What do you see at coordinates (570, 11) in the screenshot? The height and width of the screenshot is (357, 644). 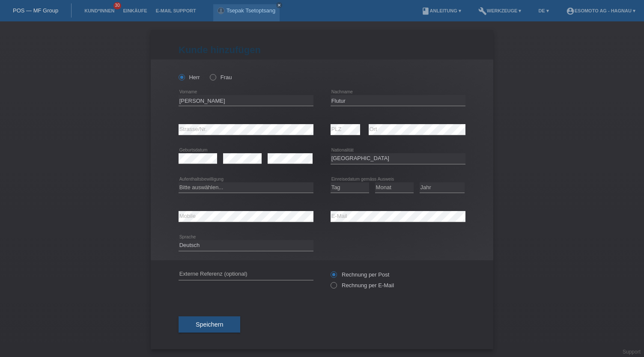 I see `i: account_circle` at bounding box center [570, 11].